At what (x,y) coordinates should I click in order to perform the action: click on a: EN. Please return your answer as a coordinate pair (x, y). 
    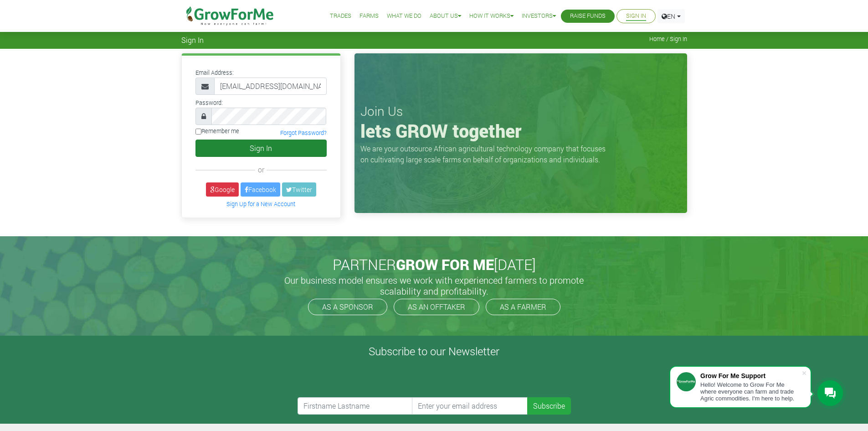
    Looking at the image, I should click on (671, 16).